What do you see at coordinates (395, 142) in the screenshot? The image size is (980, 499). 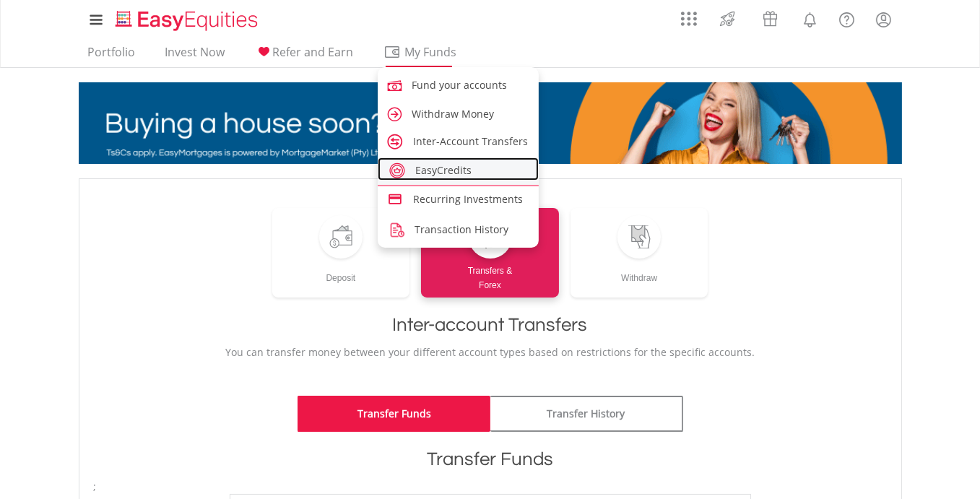 I see `img: account-transfer.svg` at bounding box center [395, 142].